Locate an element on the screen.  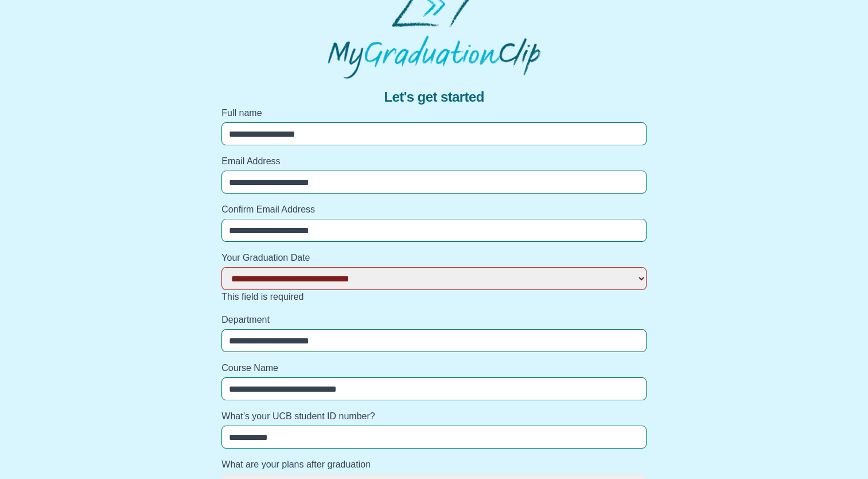
label: Course Name is located at coordinates (434, 368).